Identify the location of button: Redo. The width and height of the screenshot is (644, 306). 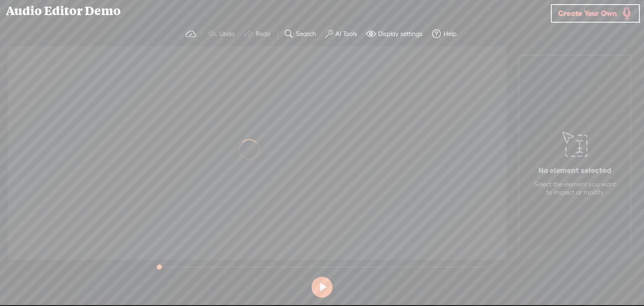
(258, 34).